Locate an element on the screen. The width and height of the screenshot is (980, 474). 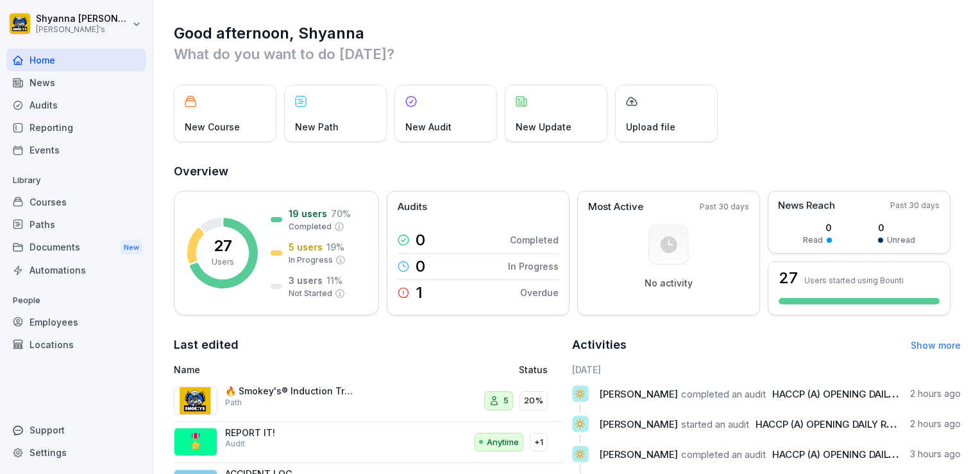
p: +1 is located at coordinates (539, 442).